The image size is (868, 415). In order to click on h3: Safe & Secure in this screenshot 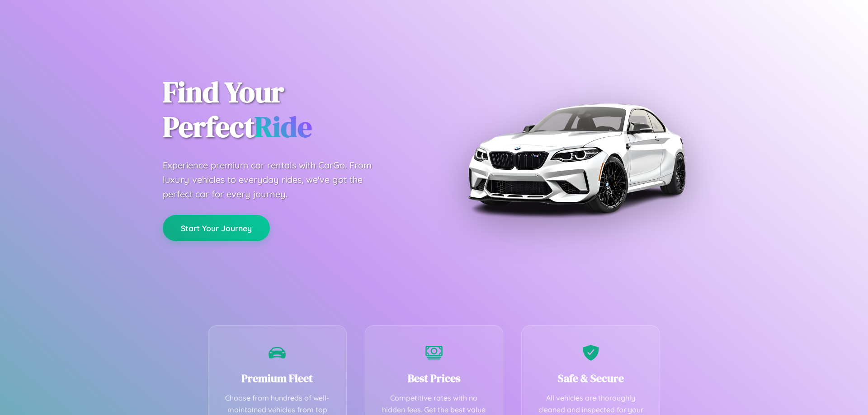, I will do `click(590, 378)`.